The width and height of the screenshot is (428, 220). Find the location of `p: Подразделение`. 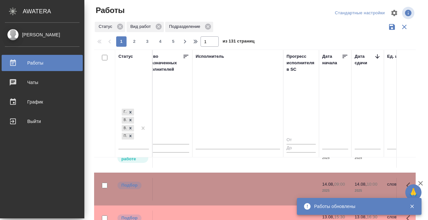

p: Подразделение is located at coordinates (186, 27).